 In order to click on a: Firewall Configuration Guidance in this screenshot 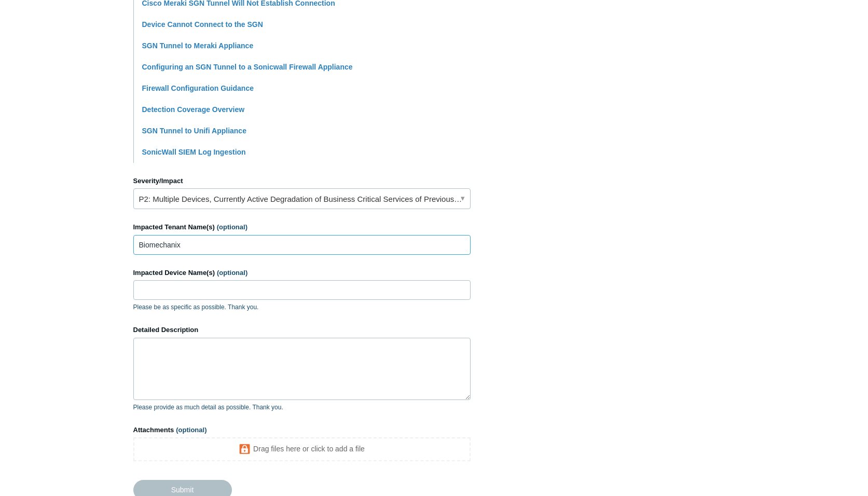, I will do `click(198, 88)`.